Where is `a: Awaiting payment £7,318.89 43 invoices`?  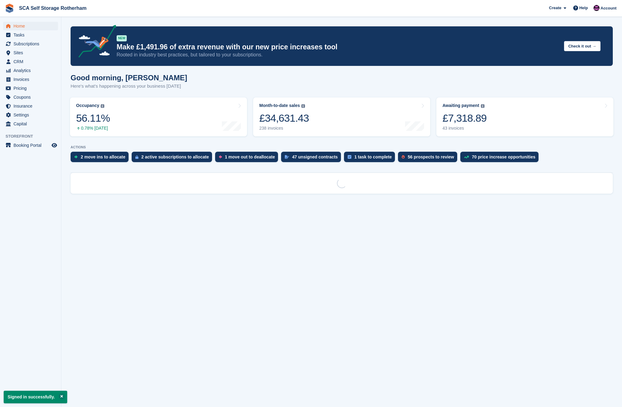
a: Awaiting payment £7,318.89 43 invoices is located at coordinates (525, 117).